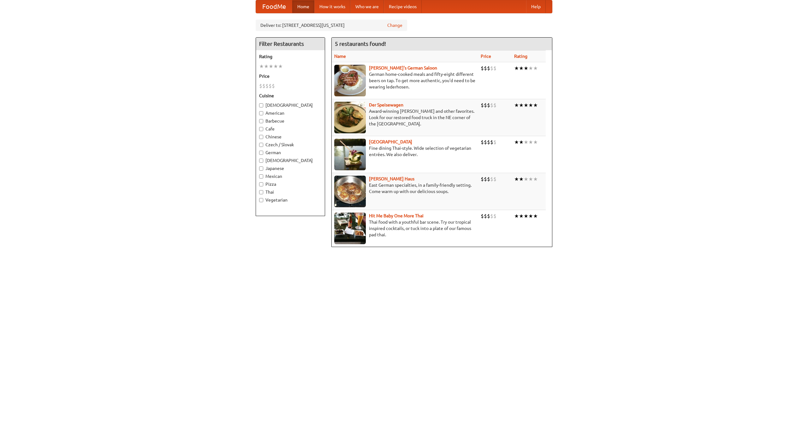  What do you see at coordinates (340, 56) in the screenshot?
I see `a: Name` at bounding box center [340, 56].